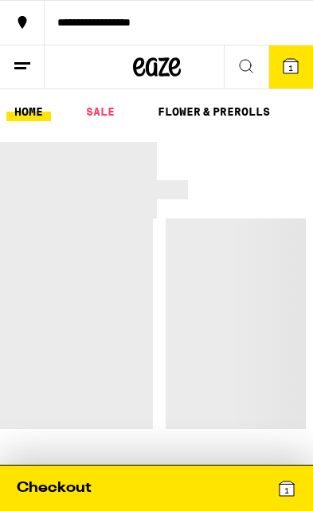  Describe the element at coordinates (291, 67) in the screenshot. I see `button: 1` at that location.